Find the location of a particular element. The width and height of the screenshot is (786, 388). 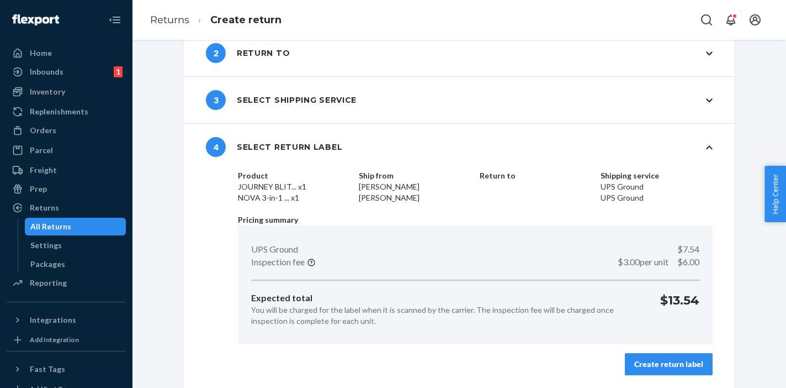

div: Fast Tags is located at coordinates (47, 369).